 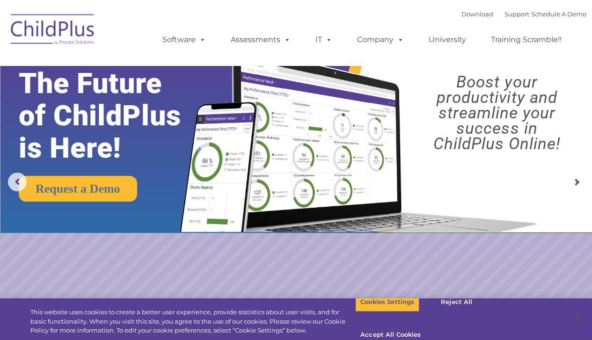 I want to click on button: Reject All, so click(x=457, y=303).